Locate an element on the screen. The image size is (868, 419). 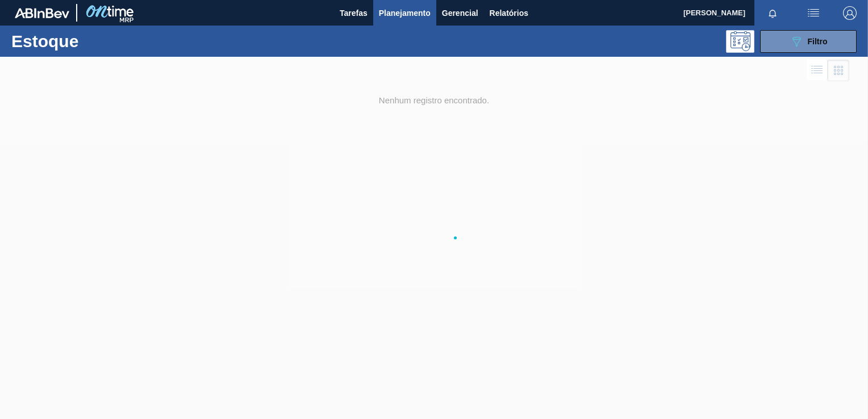
img: TNhmsLtSVTkK8tSr43FrP2fwEKptu5GPRR3wAAAABJRU5ErkJggg== is located at coordinates (42, 13).